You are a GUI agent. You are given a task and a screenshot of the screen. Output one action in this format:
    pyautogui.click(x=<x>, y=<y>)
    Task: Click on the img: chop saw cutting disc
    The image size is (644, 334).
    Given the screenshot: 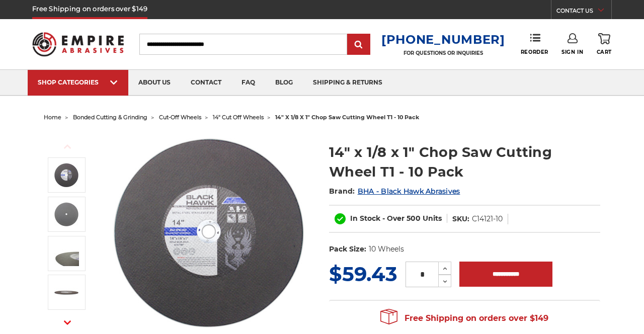 What is the action you would take?
    pyautogui.click(x=67, y=292)
    